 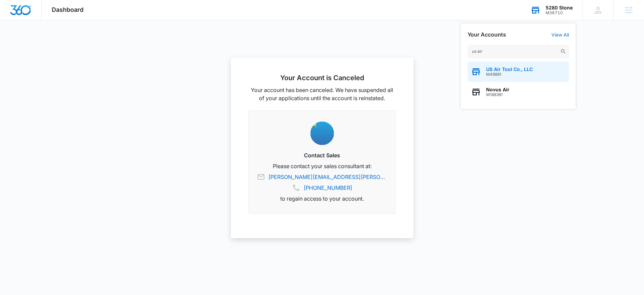 I want to click on div: account id, so click(x=559, y=13).